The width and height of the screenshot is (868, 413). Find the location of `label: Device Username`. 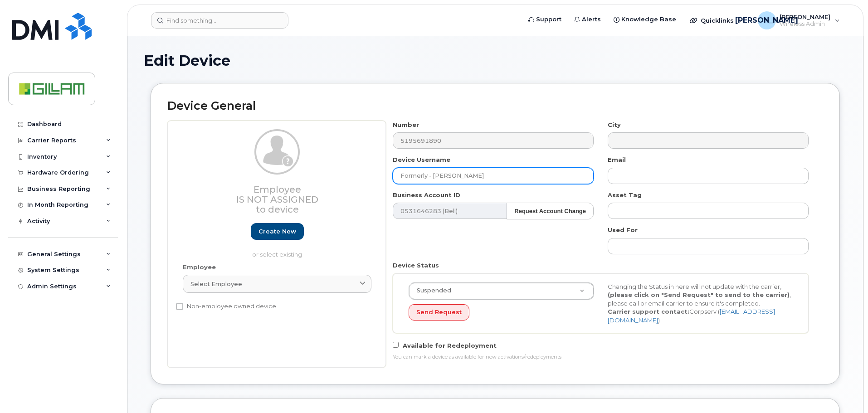

label: Device Username is located at coordinates (422, 160).